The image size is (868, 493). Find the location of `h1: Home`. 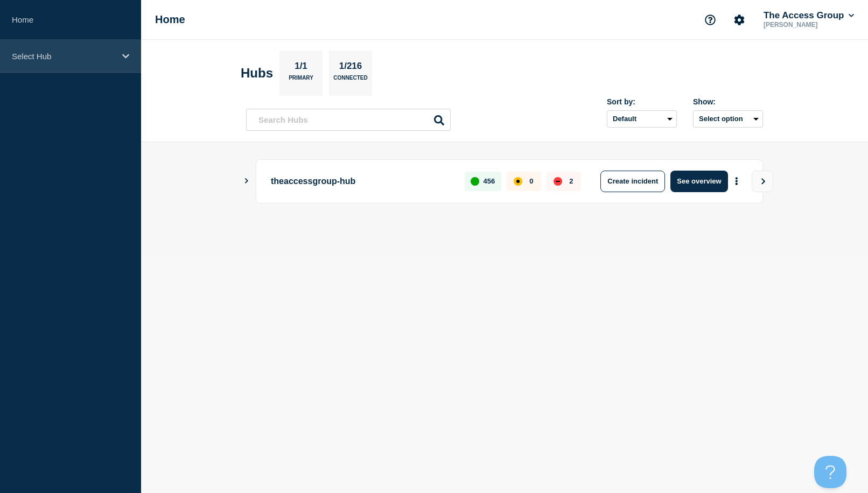

h1: Home is located at coordinates (170, 19).